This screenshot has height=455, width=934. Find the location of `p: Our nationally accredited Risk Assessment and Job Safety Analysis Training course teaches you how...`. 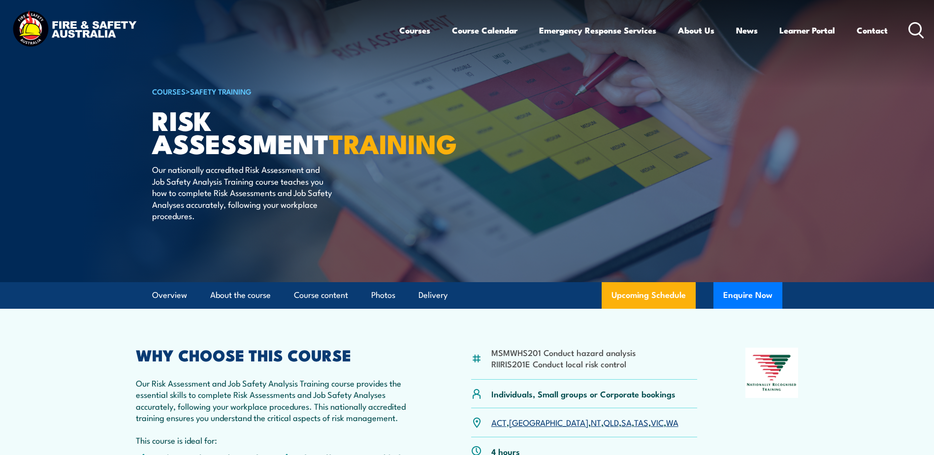

p: Our nationally accredited Risk Assessment and Job Safety Analysis Training course teaches you how... is located at coordinates (242, 192).